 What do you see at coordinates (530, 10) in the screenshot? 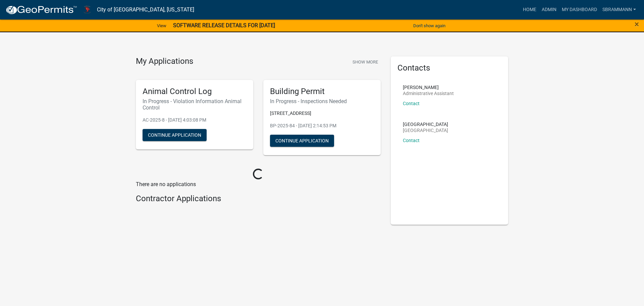
I see `a: Home` at bounding box center [530, 10].